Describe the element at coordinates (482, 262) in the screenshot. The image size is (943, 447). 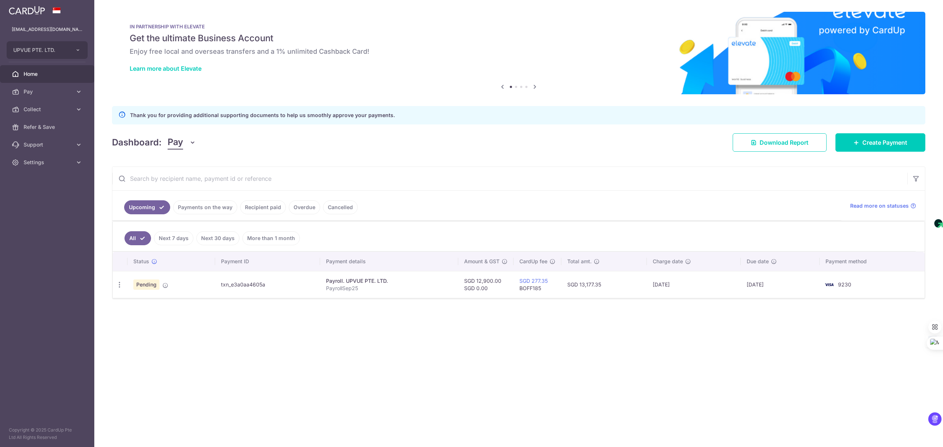
I see `span: Amount & GST` at that location.